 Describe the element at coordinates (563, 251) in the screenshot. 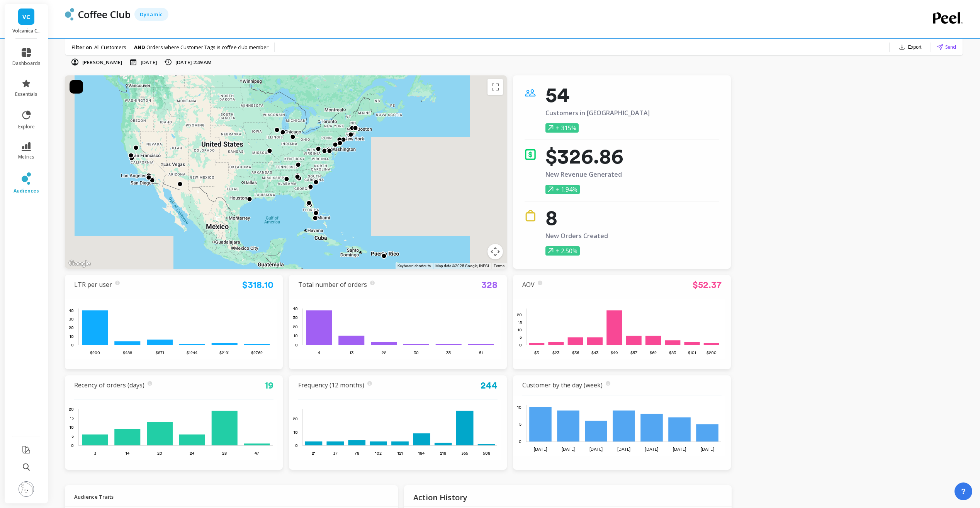

I see `p: + 2.50%` at that location.